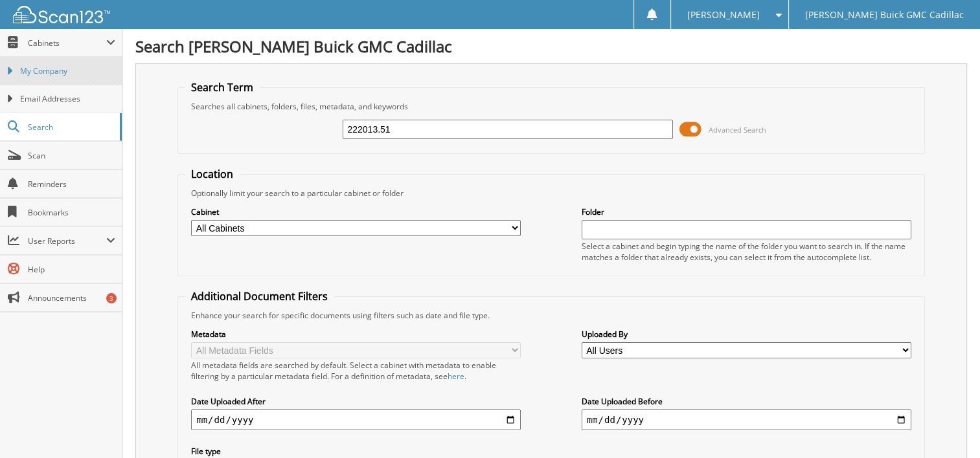 Image resolution: width=980 pixels, height=458 pixels. Describe the element at coordinates (746, 401) in the screenshot. I see `label: Date Uploaded Before` at that location.